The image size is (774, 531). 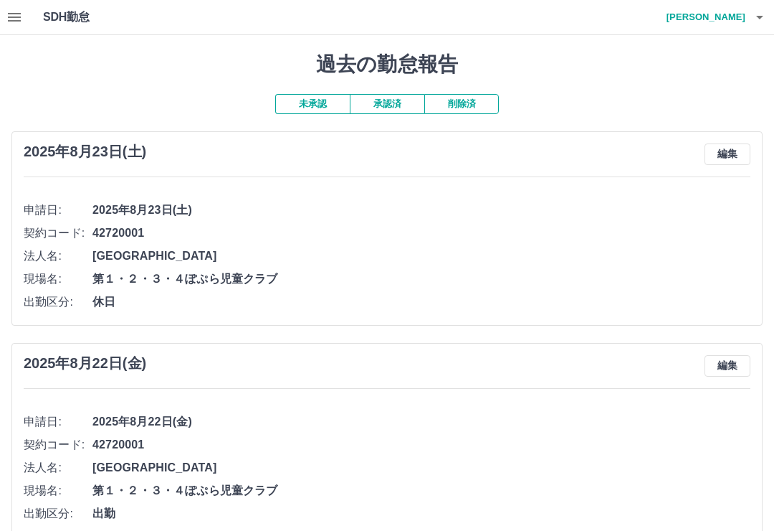 I want to click on span: 2025年8月22日(金), so click(x=422, y=422).